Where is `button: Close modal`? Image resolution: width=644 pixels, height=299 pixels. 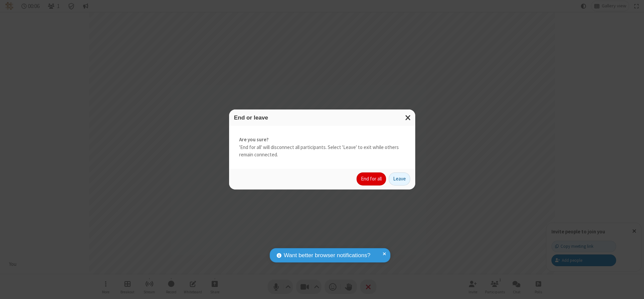
button: Close modal is located at coordinates (408, 118).